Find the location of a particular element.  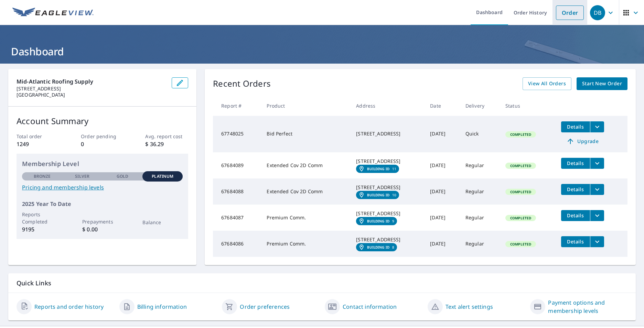

a: Order preferences is located at coordinates (265, 307).